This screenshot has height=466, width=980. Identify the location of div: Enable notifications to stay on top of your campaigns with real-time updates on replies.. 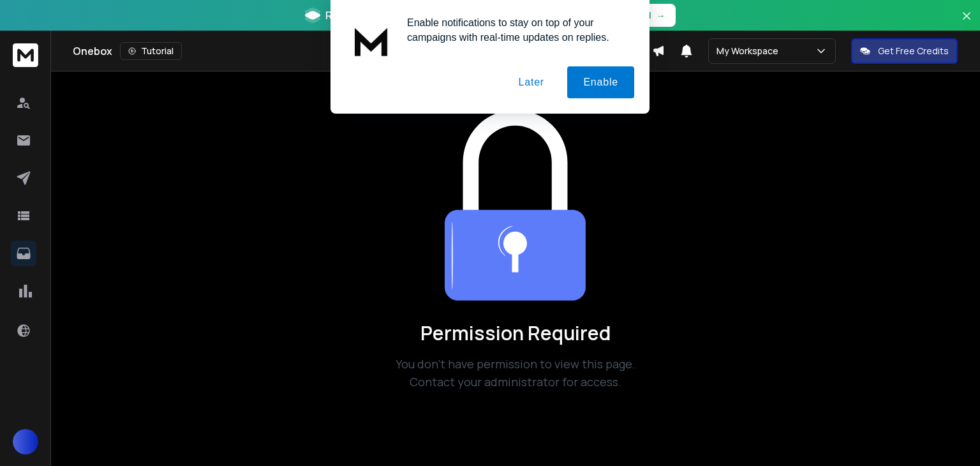
(515, 30).